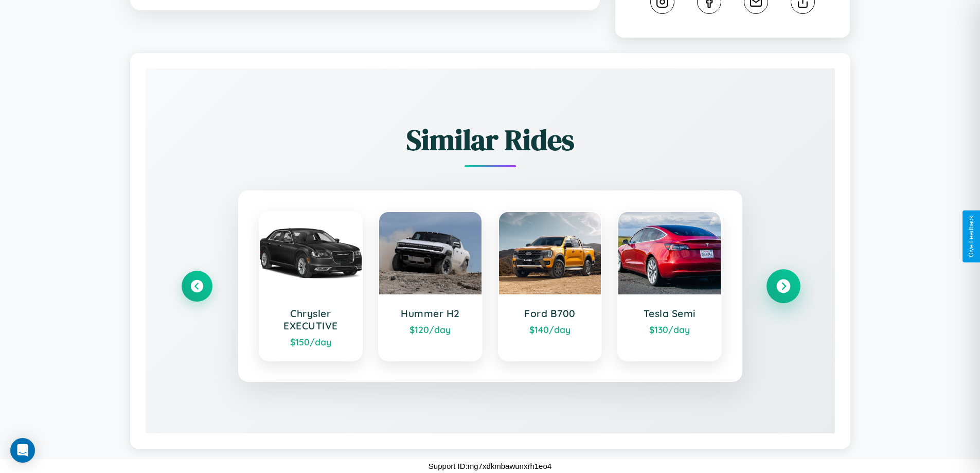 The image size is (980, 473). I want to click on a: Hummer H2$120/day, so click(430, 286).